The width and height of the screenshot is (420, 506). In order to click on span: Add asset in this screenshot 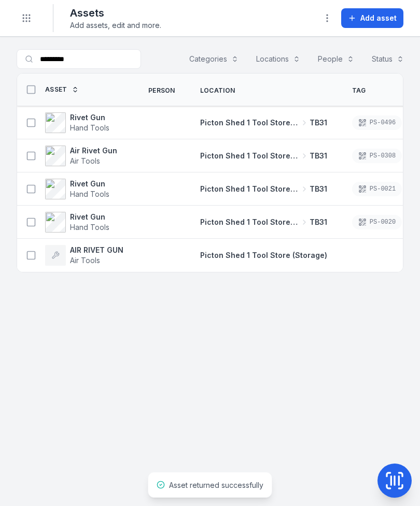, I will do `click(378, 18)`.